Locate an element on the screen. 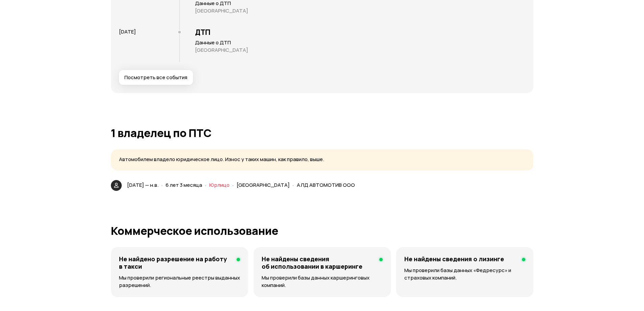 This screenshot has height=311, width=644. span: АЛД АВТОМОТИВ ООО is located at coordinates (326, 184).